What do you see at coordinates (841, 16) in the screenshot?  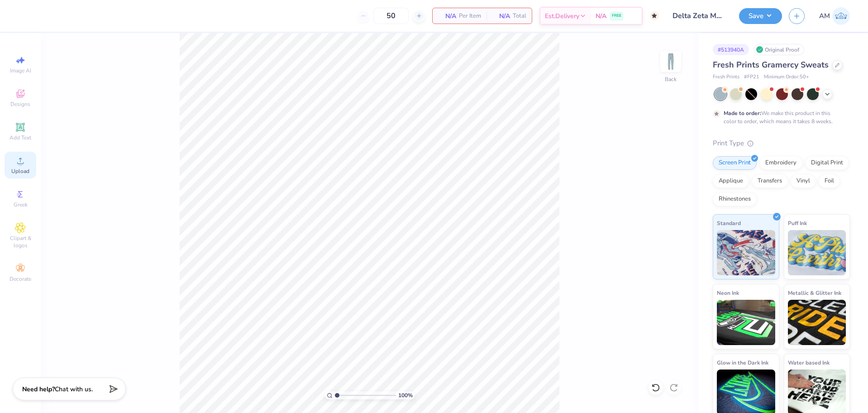 I see `img: Arvi Mikhail Parcero` at bounding box center [841, 16].